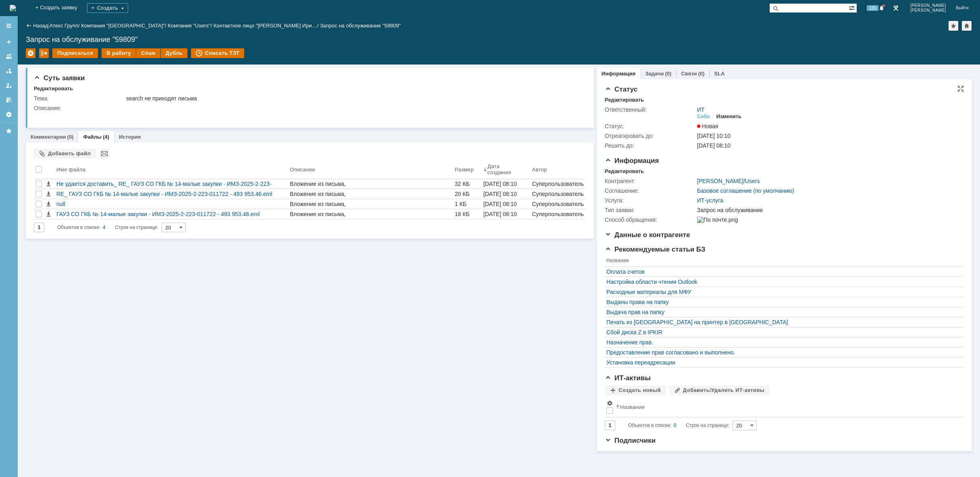 This screenshot has height=477, width=980. I want to click on a: История, so click(130, 137).